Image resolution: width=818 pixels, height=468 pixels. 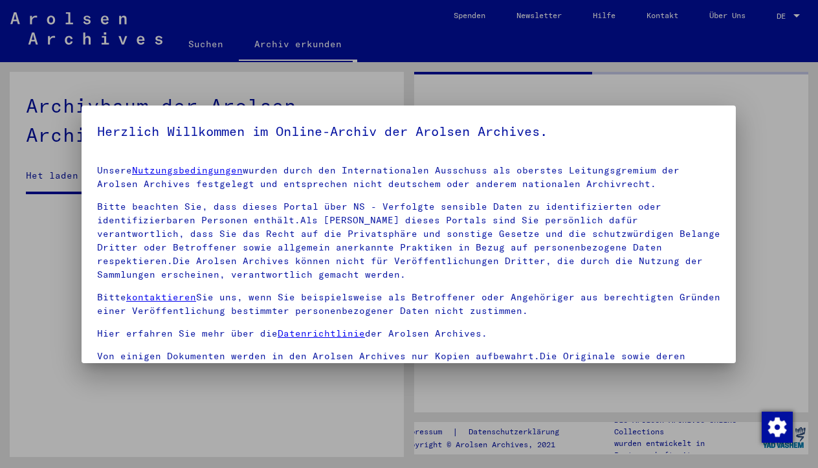 I want to click on p: Bitte beachten Sie, dass dieses Portal über NS - Verfolgte sensible Daten zu identifizierten oder..., so click(x=408, y=241).